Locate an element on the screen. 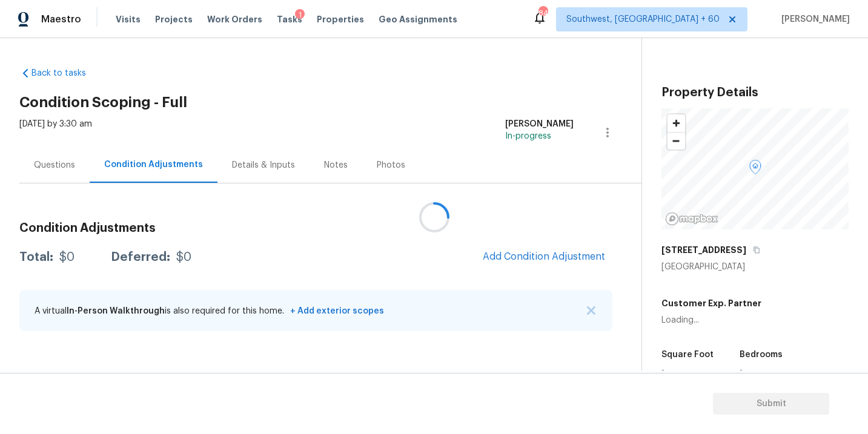 The width and height of the screenshot is (868, 434). span: Zoom out is located at coordinates (676, 141).